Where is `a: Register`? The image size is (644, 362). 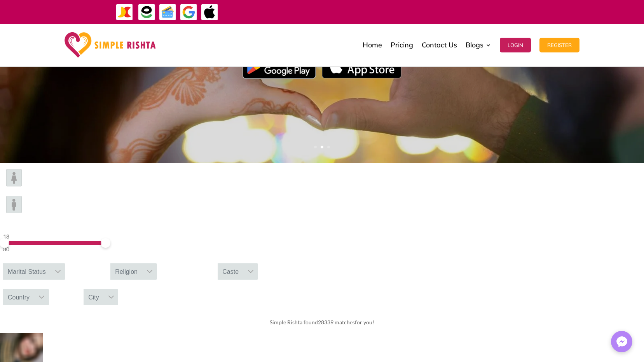
a: Register is located at coordinates (559, 45).